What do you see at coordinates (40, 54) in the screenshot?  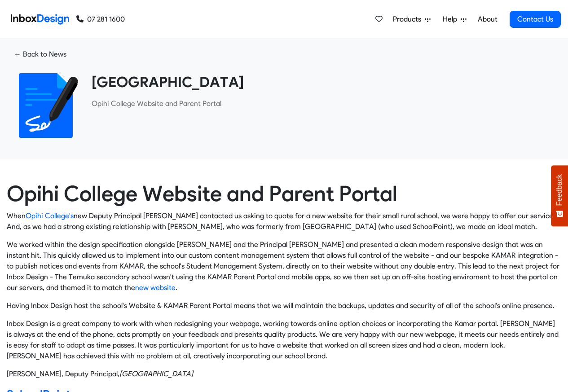 I see `a: ← Back to News` at bounding box center [40, 54].